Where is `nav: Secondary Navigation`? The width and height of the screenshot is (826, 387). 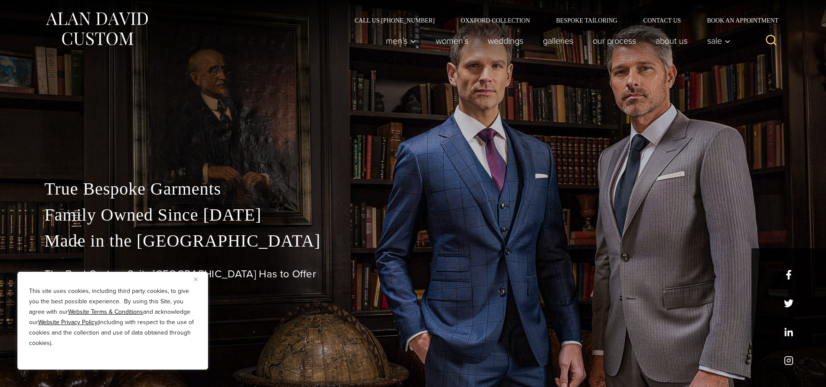
nav: Secondary Navigation is located at coordinates (562, 20).